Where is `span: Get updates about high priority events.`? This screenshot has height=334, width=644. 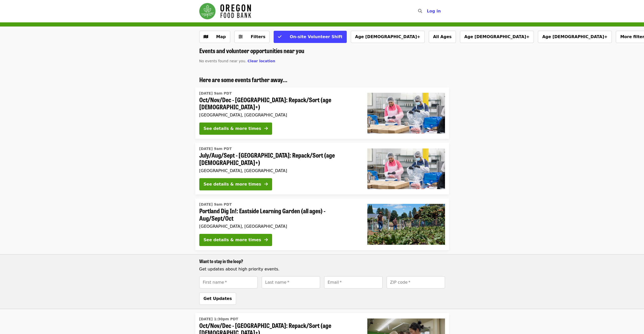 span: Get updates about high priority events. is located at coordinates (239, 269).